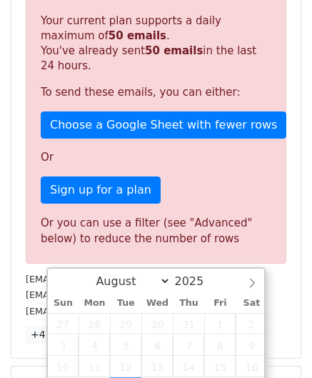 The width and height of the screenshot is (312, 378). What do you see at coordinates (164, 125) in the screenshot?
I see `a: Choose a Google Sheet with fewer rows` at bounding box center [164, 125].